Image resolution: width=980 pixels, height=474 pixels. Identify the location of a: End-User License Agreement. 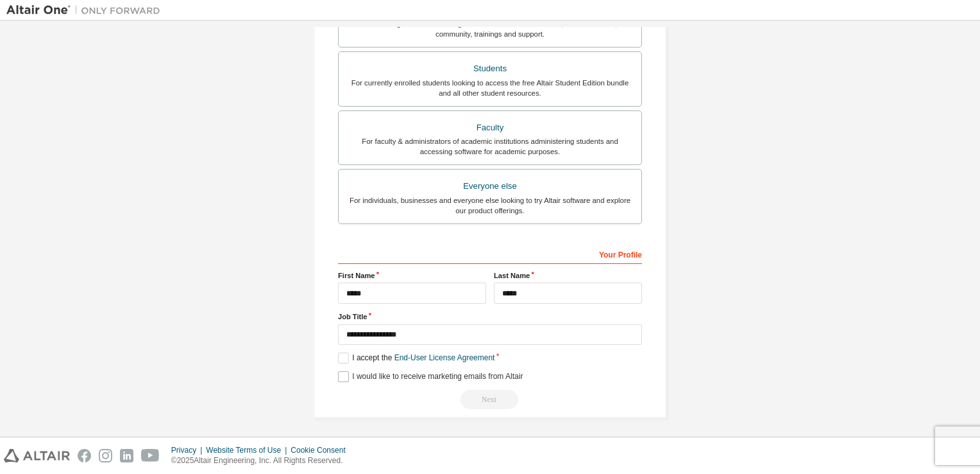
(445, 358).